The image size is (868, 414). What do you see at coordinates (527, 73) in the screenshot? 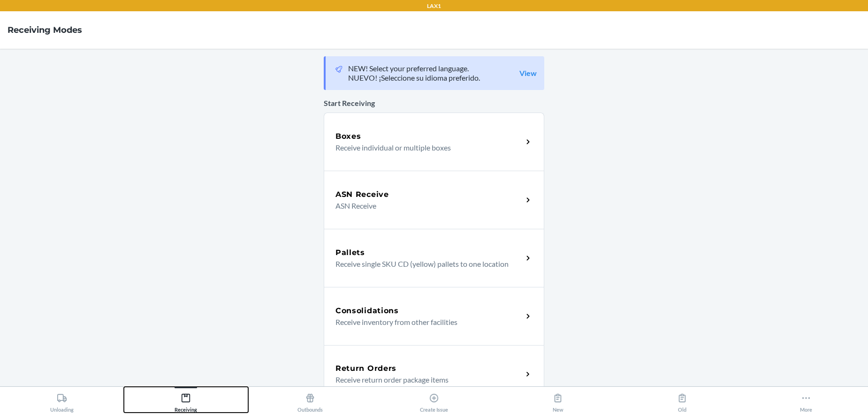
I see `a: View` at bounding box center [527, 73].